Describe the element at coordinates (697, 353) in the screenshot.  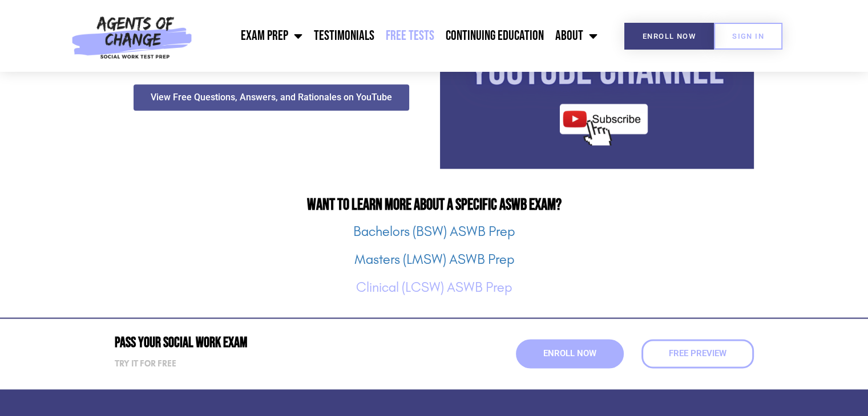
I see `a: Free Preview` at that location.